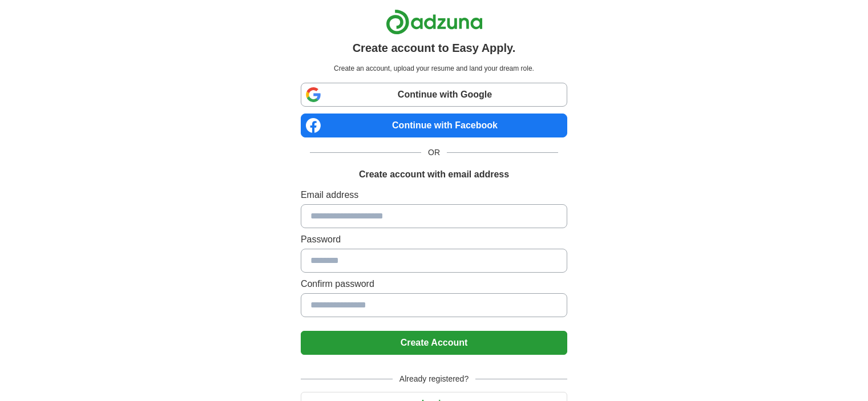  What do you see at coordinates (434, 153) in the screenshot?
I see `span: OR` at bounding box center [434, 153].